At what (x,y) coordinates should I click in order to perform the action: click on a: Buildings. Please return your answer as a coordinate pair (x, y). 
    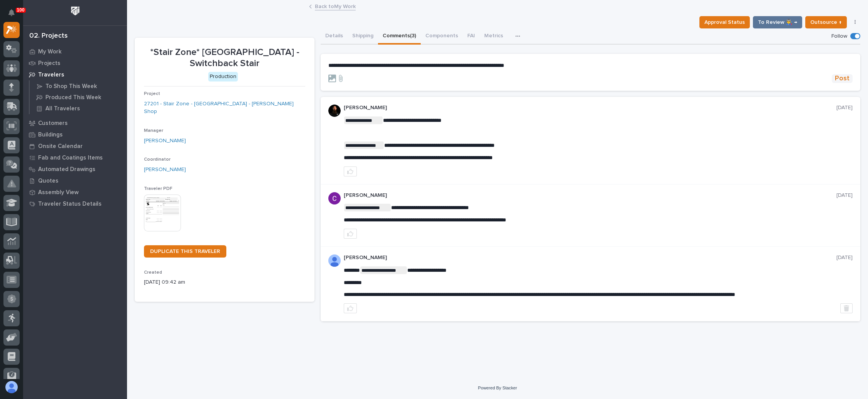
    Looking at the image, I should click on (75, 134).